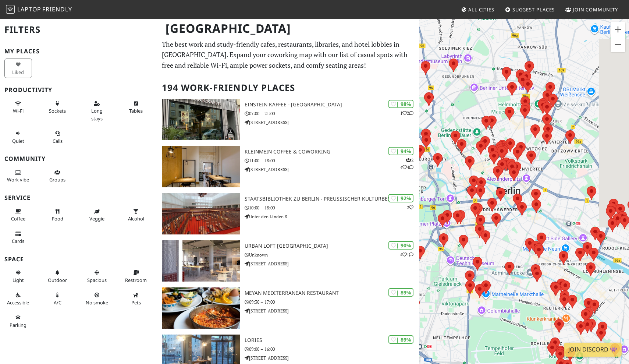 The width and height of the screenshot is (629, 364). I want to click on img: Meyan Mediterranean Restaurant, so click(201, 308).